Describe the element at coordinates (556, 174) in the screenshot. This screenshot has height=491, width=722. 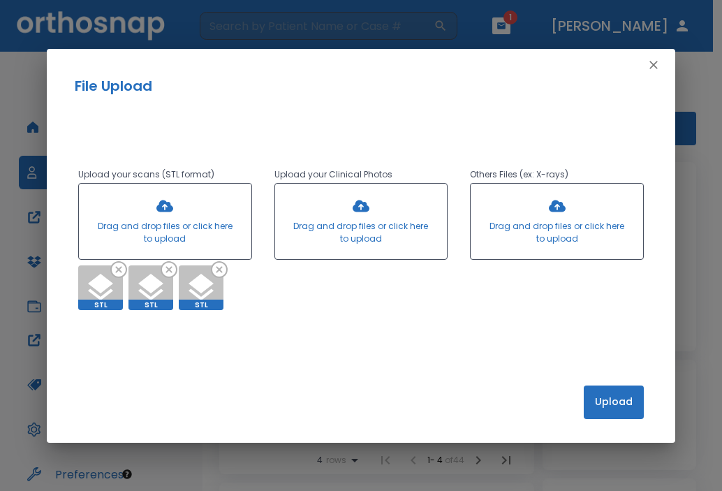
I see `p: Others Files (ex: X-rays)` at that location.